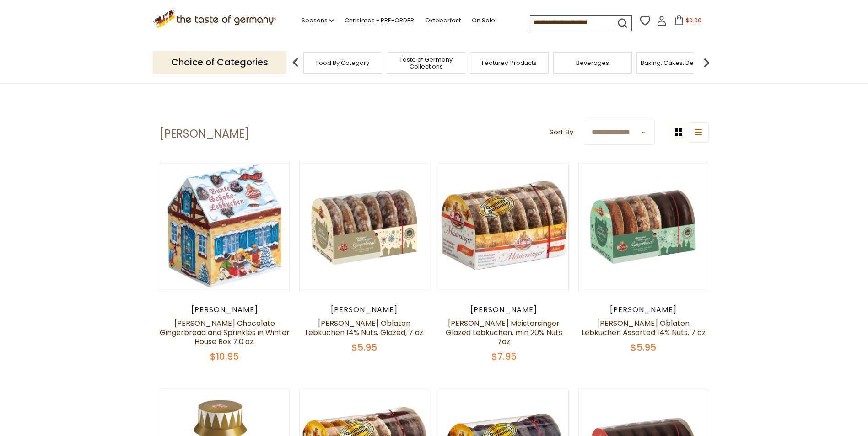 The width and height of the screenshot is (868, 436). I want to click on a: Food By Category, so click(343, 63).